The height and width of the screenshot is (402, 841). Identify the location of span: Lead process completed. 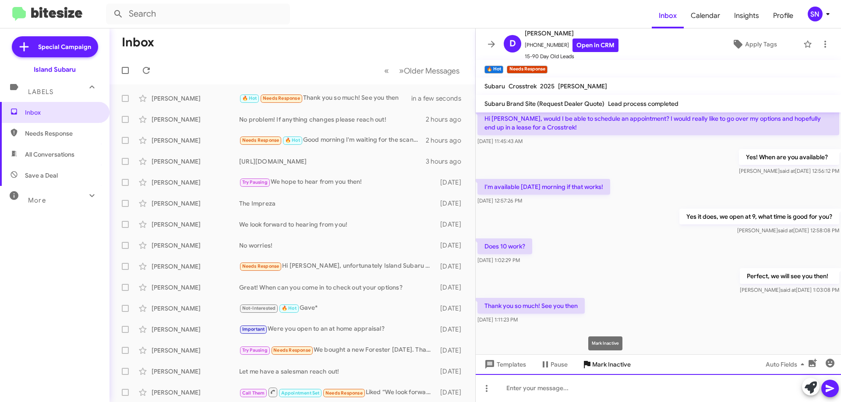
(643, 104).